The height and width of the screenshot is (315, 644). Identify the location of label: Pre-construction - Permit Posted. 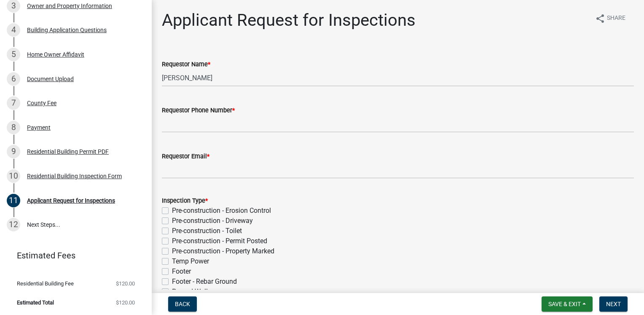
(220, 241).